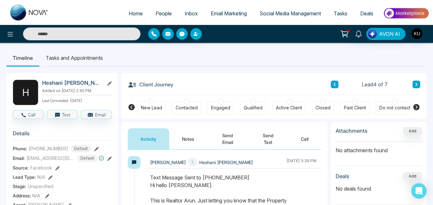 This screenshot has height=205, width=433. I want to click on span: Lead 4 of 7, so click(375, 84).